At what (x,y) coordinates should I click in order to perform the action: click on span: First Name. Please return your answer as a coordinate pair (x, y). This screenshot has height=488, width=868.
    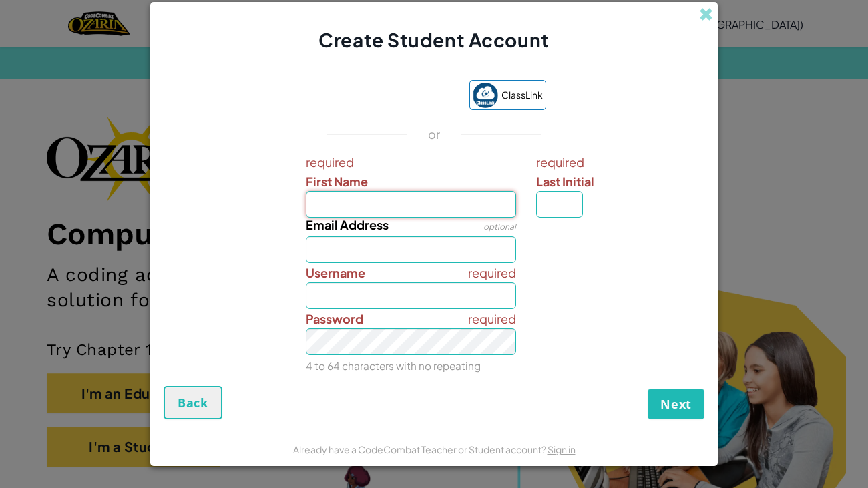
    Looking at the image, I should click on (337, 181).